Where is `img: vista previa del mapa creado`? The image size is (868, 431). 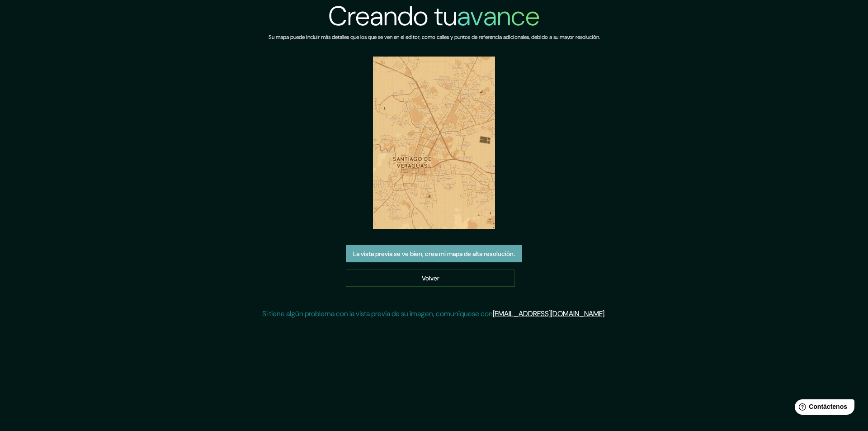
img: vista previa del mapa creado is located at coordinates (434, 142).